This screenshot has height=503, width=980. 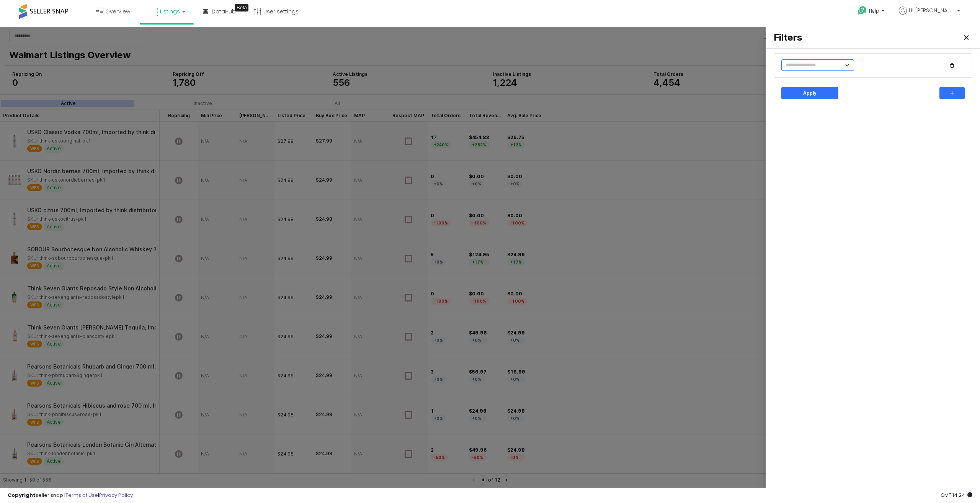 What do you see at coordinates (874, 11) in the screenshot?
I see `span: Help` at bounding box center [874, 11].